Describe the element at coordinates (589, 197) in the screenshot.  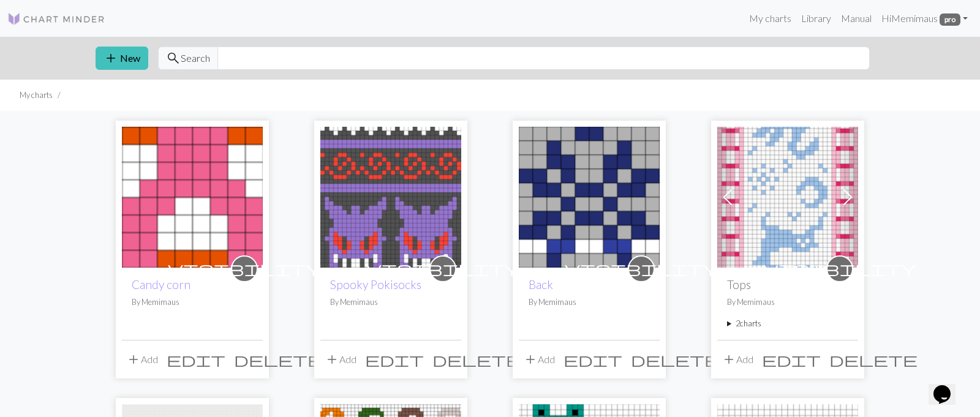
I see `img: 8.jpg` at that location.